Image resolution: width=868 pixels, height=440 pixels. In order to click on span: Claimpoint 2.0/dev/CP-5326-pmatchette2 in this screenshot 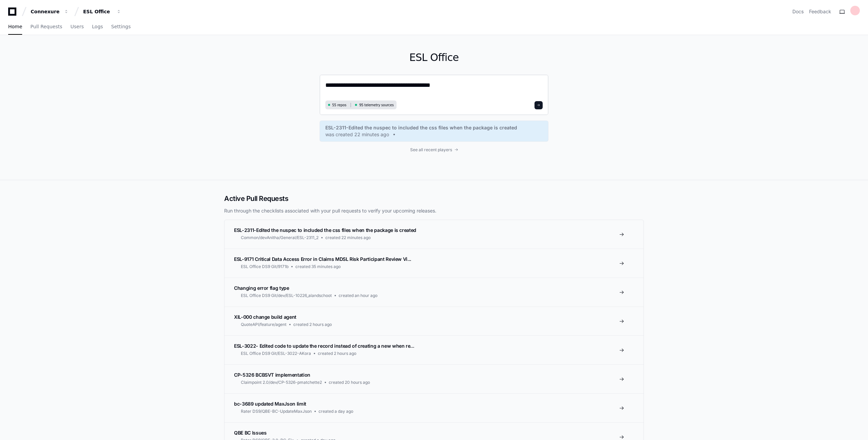, I will do `click(281, 382)`.